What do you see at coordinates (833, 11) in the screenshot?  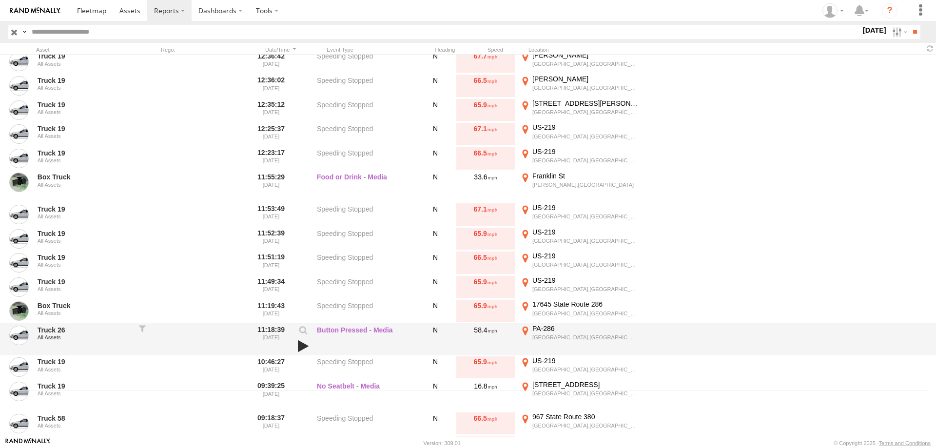 I see `div: Caitlyn Akarman` at bounding box center [833, 11].